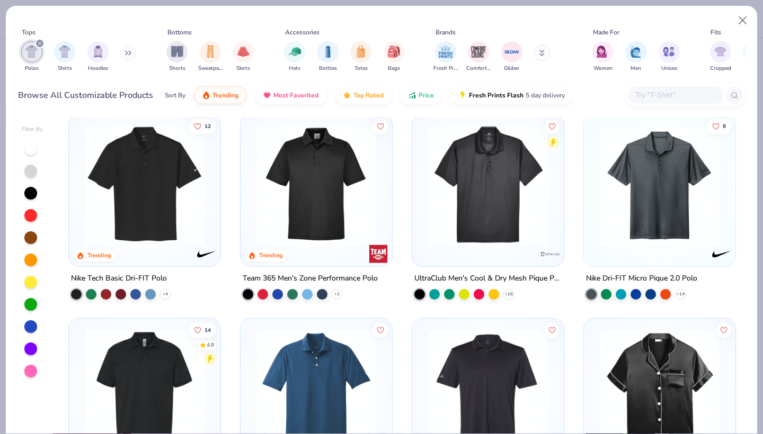 The image size is (763, 434). I want to click on div: filter for Unisex, so click(669, 57).